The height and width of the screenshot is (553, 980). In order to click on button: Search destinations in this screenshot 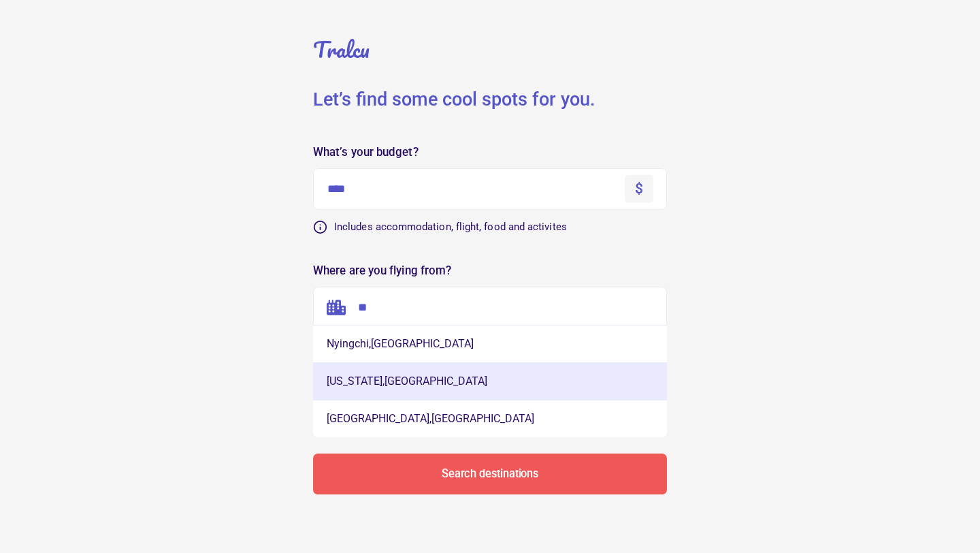, I will do `click(490, 474)`.